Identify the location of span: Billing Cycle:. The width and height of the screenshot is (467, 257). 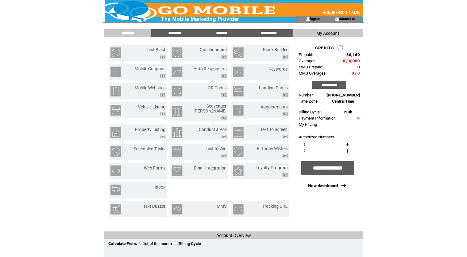
(309, 112).